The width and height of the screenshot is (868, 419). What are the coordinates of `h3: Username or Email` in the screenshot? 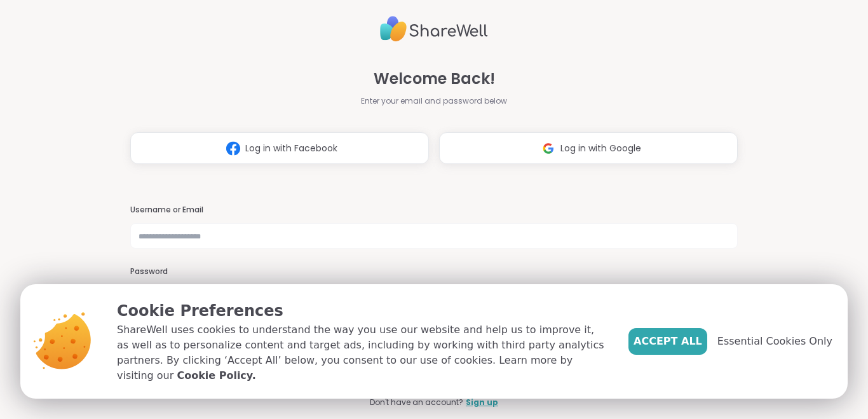 It's located at (434, 210).